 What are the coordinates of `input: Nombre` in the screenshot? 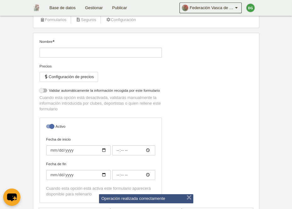 It's located at (101, 53).